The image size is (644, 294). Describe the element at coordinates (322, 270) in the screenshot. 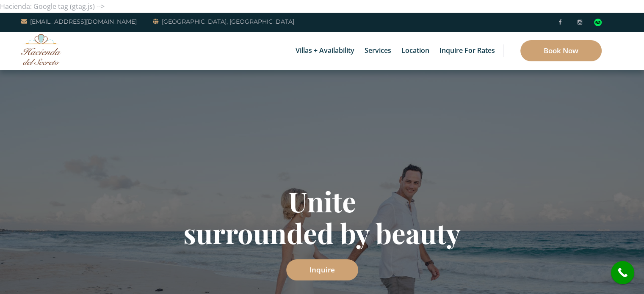

I see `a: Inquire` at that location.